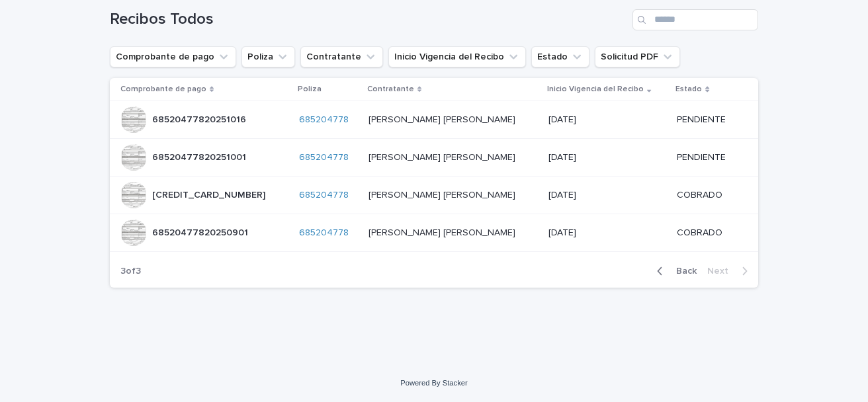  Describe the element at coordinates (689, 89) in the screenshot. I see `p: Estado` at that location.